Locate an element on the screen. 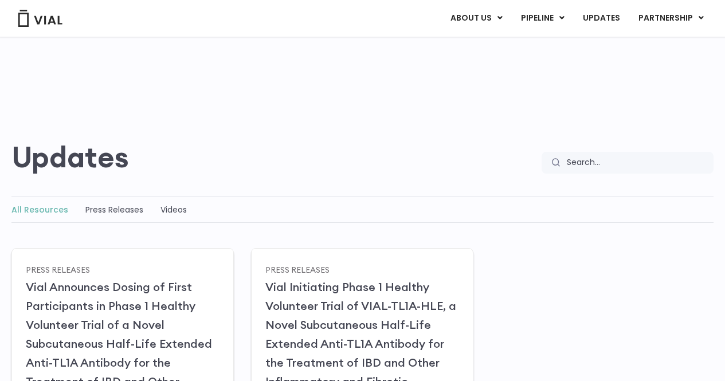 This screenshot has width=725, height=381. a: ABOUT USMenu Toggle is located at coordinates (476, 18).